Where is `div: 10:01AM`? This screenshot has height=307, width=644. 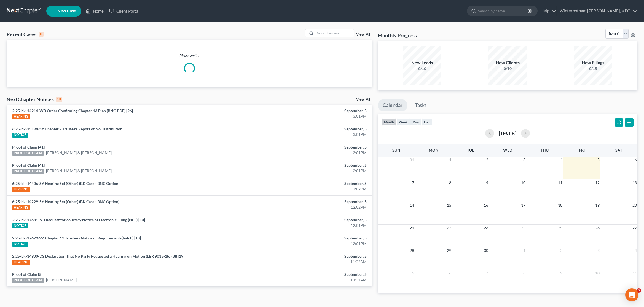 div: 10:01AM is located at coordinates (309, 280).